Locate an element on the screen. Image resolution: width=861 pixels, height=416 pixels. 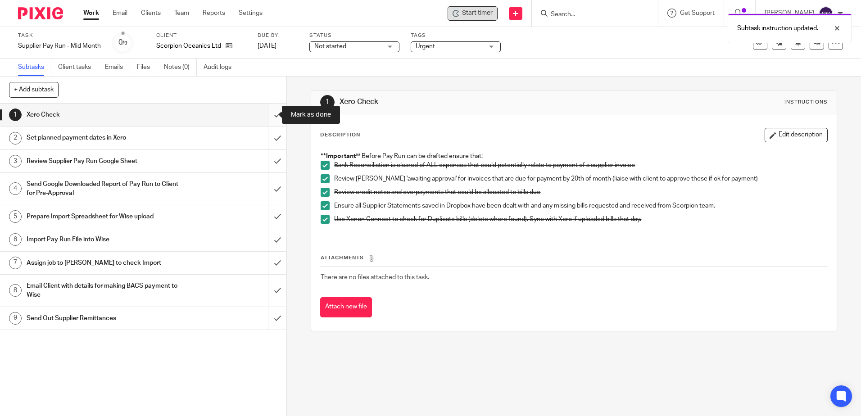
small: /9 is located at coordinates (125, 43).